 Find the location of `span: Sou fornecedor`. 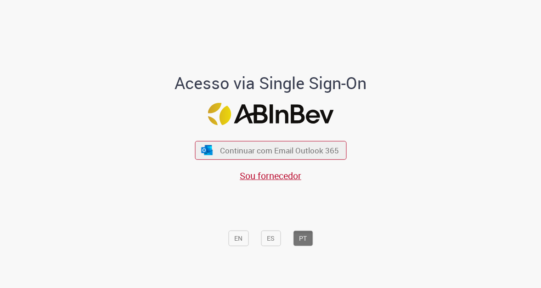

span: Sou fornecedor is located at coordinates (271, 175).